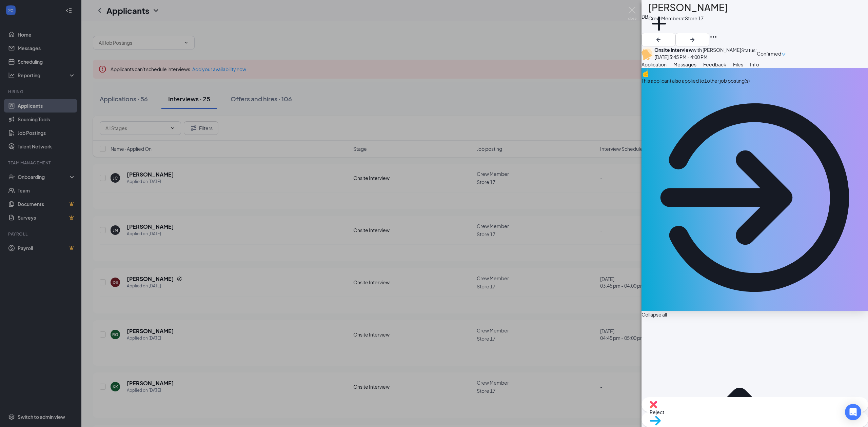 This screenshot has height=427, width=868. What do you see at coordinates (769, 54) in the screenshot?
I see `span: Confirmed` at bounding box center [769, 54].